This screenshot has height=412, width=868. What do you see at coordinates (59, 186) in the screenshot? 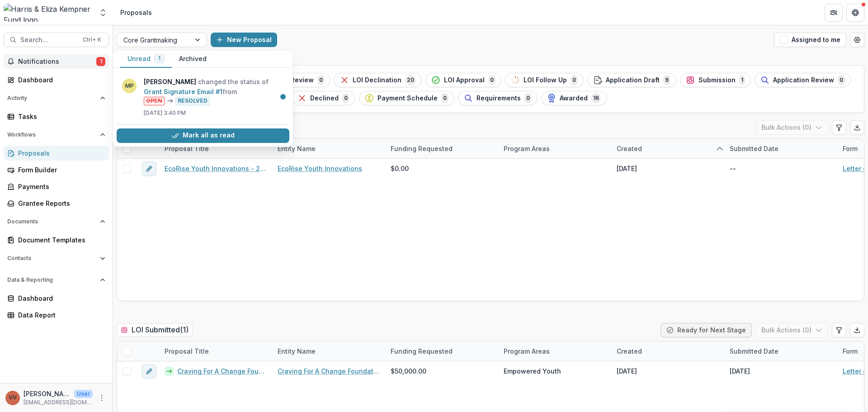
I see `div: Payments` at bounding box center [59, 186].